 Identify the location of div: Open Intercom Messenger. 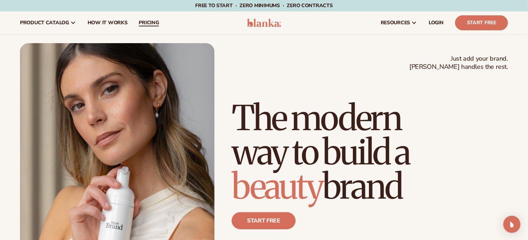
(512, 225).